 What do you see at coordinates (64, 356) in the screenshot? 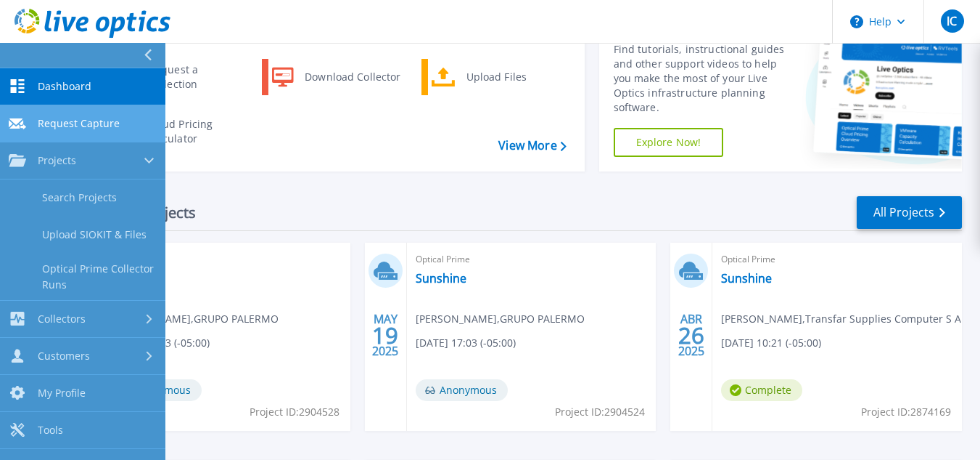
I see `span: Customers` at bounding box center [64, 356].